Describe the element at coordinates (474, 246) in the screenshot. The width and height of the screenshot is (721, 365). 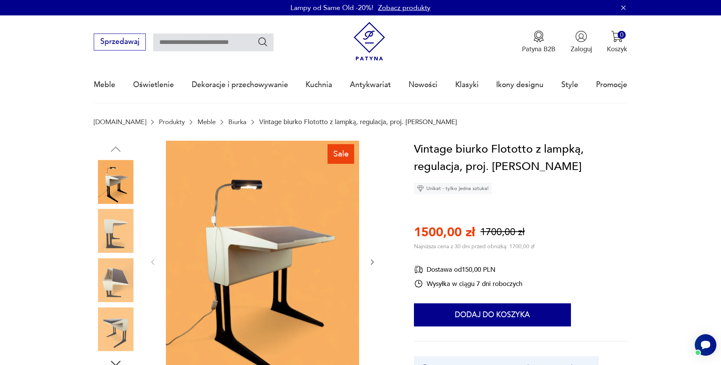
I see `p: Najniższa cena z 30 dni przed obniżką: 1700,00 zł` at that location.